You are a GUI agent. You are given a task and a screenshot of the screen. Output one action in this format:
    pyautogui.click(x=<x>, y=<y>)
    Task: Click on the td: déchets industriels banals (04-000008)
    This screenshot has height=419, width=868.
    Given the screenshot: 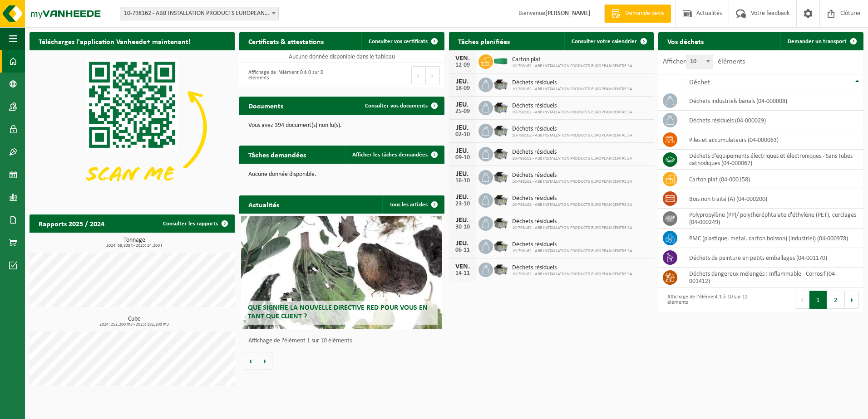 What is the action you would take?
    pyautogui.click(x=773, y=101)
    